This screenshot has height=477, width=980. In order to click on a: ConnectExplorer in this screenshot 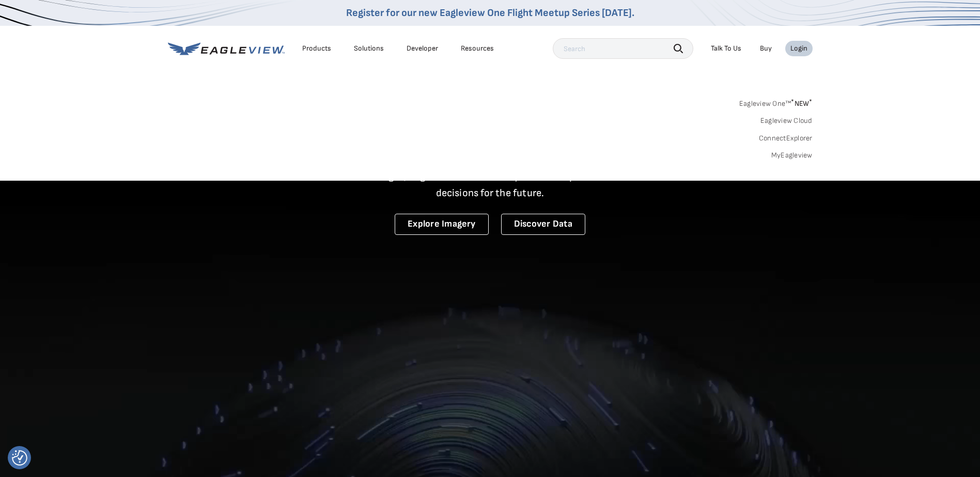, I will do `click(786, 138)`.